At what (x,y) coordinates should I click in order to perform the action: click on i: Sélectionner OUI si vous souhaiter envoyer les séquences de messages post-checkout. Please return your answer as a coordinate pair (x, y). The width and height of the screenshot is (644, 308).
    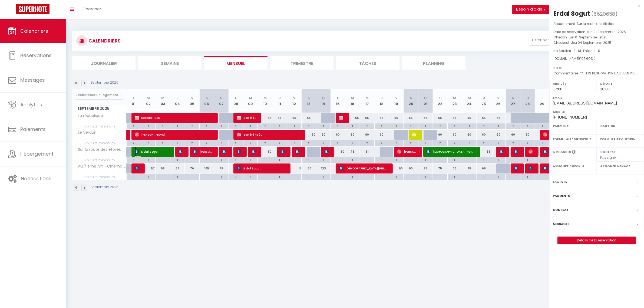
    Looking at the image, I should click on (574, 153).